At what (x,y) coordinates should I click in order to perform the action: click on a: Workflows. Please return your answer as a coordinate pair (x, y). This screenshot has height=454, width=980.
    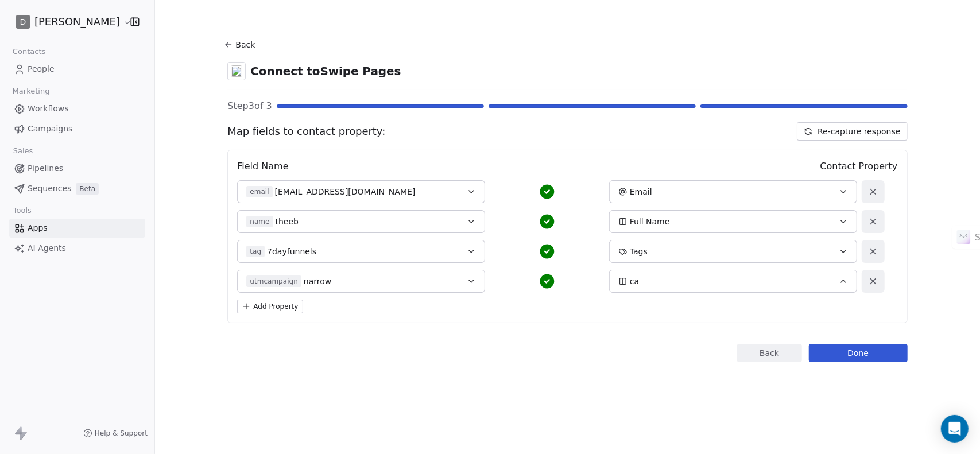
    Looking at the image, I should click on (77, 109).